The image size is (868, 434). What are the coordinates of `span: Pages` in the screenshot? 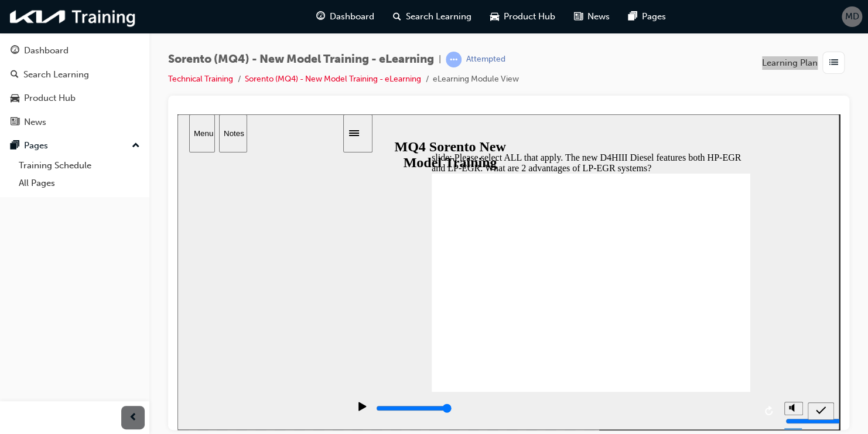 It's located at (654, 17).